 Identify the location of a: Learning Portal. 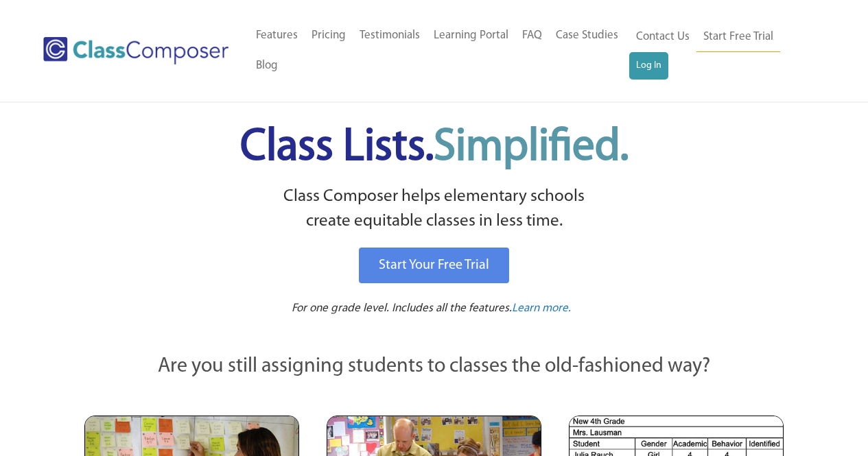
(471, 36).